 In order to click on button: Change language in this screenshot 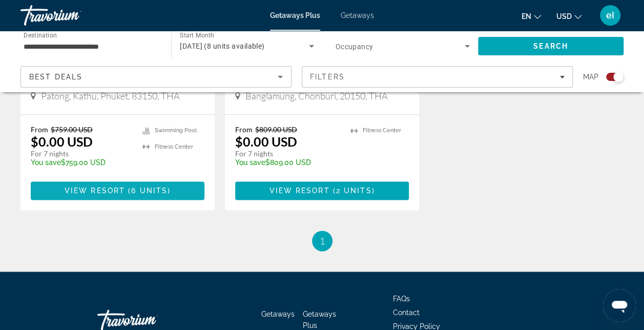, I will do `click(531, 16)`.